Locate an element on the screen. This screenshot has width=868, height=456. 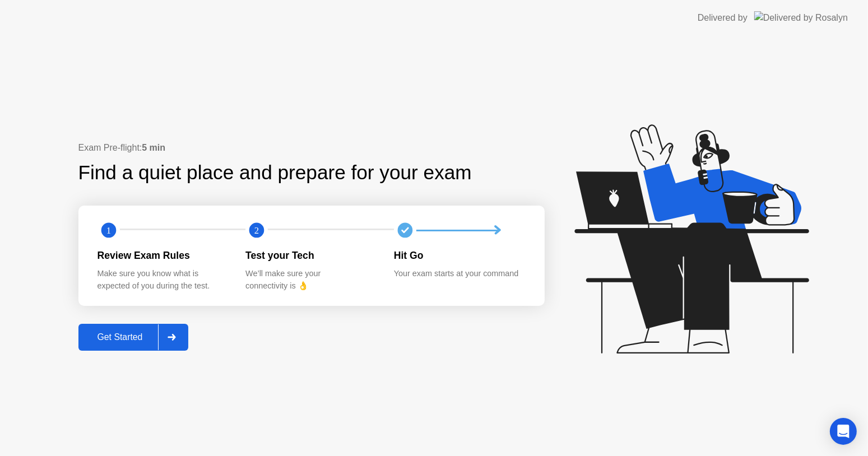
text: 1 is located at coordinates (108, 230).